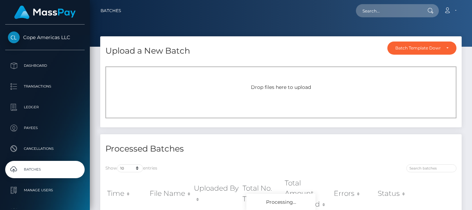  Describe the element at coordinates (45, 128) in the screenshot. I see `p: Payees` at that location.